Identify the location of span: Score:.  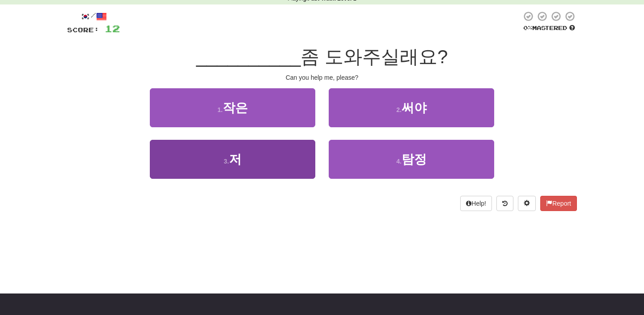
(83, 30).